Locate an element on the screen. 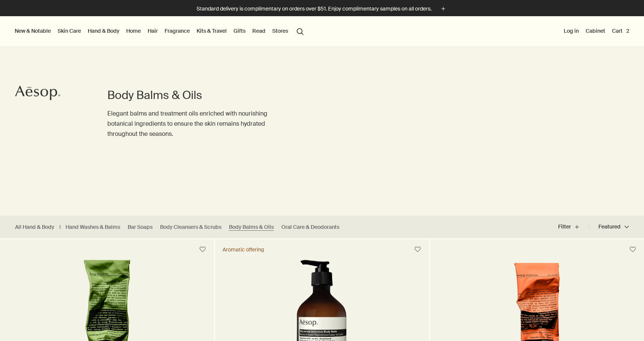  a: Body Cleansers & Scrubs is located at coordinates (191, 227).